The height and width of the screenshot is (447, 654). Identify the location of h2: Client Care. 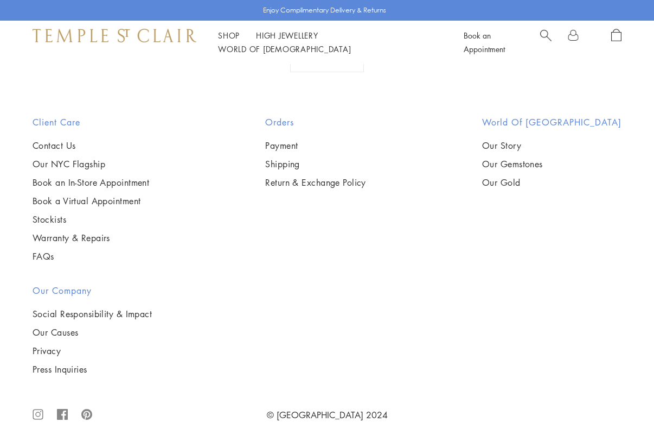
(91, 122).